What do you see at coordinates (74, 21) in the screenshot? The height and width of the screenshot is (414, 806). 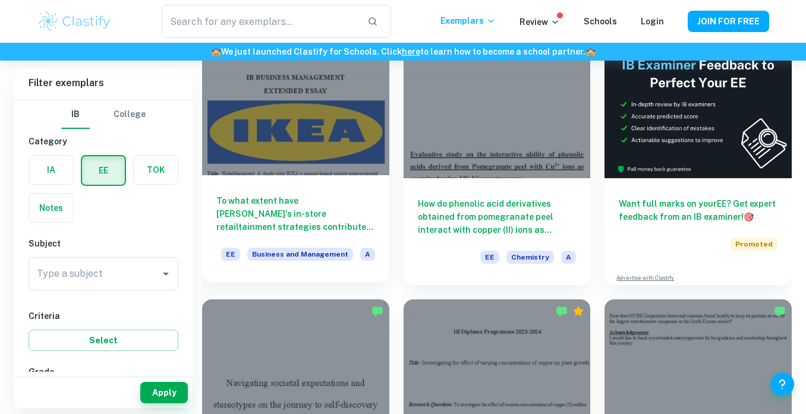 I see `a: Clastify logo` at bounding box center [74, 21].